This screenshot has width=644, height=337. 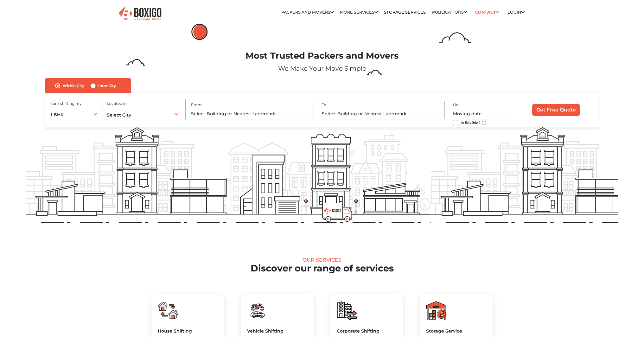 What do you see at coordinates (119, 115) in the screenshot?
I see `span: Select City` at bounding box center [119, 115].